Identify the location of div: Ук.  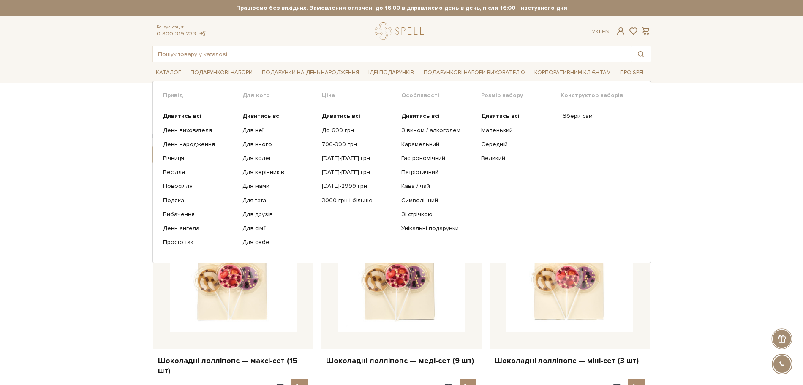
(600, 32).